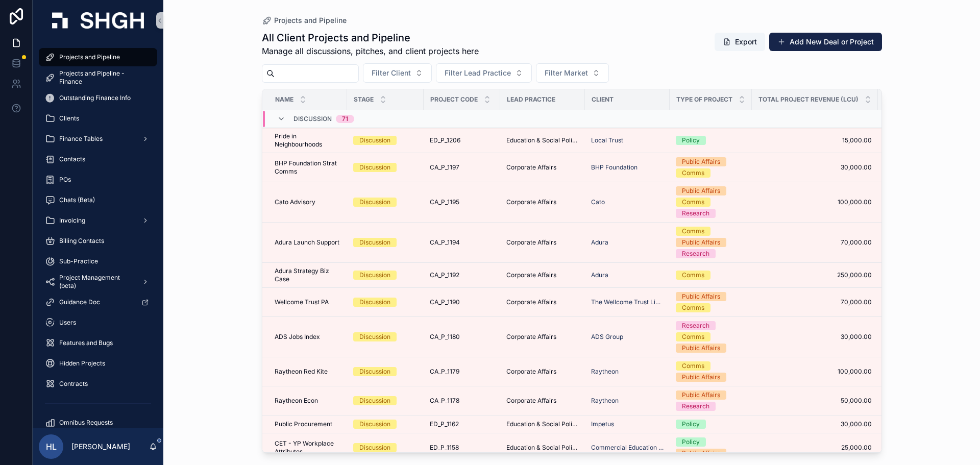 The image size is (980, 465). Describe the element at coordinates (711, 372) in the screenshot. I see `a: CommsPublic Affairs` at that location.